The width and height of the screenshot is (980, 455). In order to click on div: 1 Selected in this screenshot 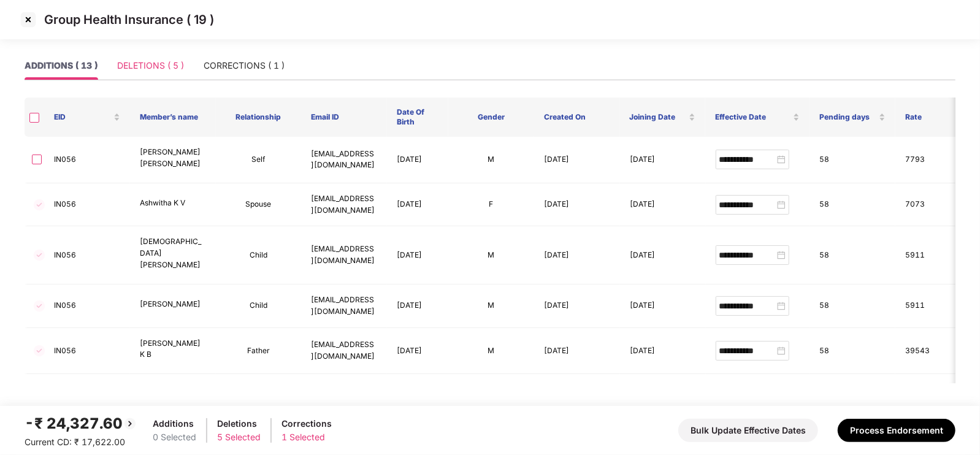, I will do `click(307, 437)`.